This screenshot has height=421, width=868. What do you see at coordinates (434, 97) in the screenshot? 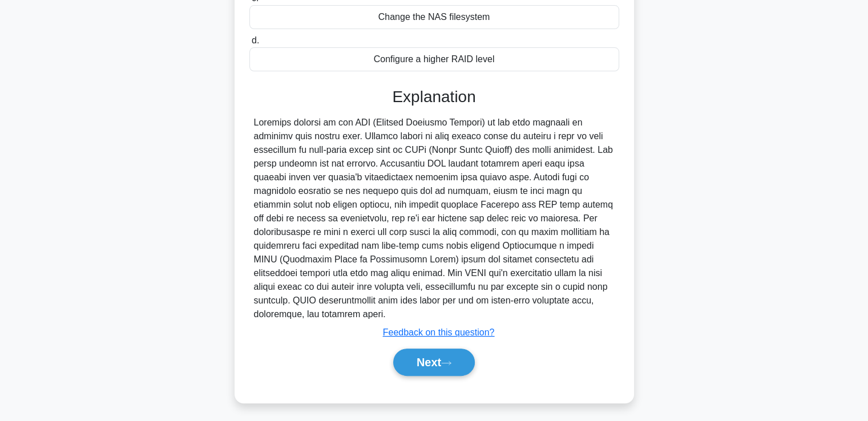
I see `h3: Explanation` at bounding box center [434, 97].